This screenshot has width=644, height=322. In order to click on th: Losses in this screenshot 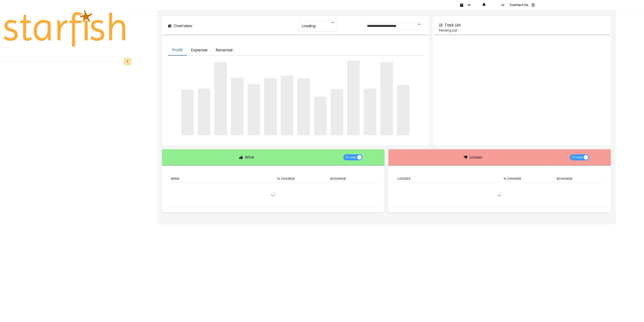, I will do `click(447, 179)`.